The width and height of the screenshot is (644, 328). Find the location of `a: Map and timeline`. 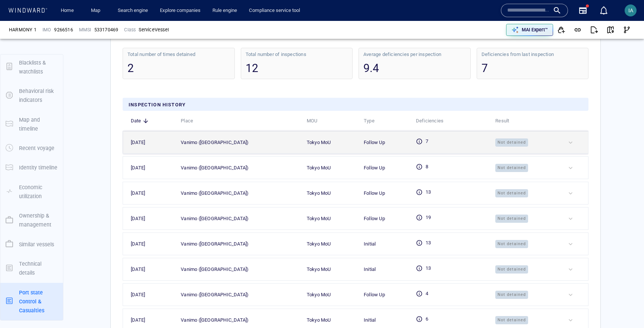

a: Map and timeline is located at coordinates (32, 123).